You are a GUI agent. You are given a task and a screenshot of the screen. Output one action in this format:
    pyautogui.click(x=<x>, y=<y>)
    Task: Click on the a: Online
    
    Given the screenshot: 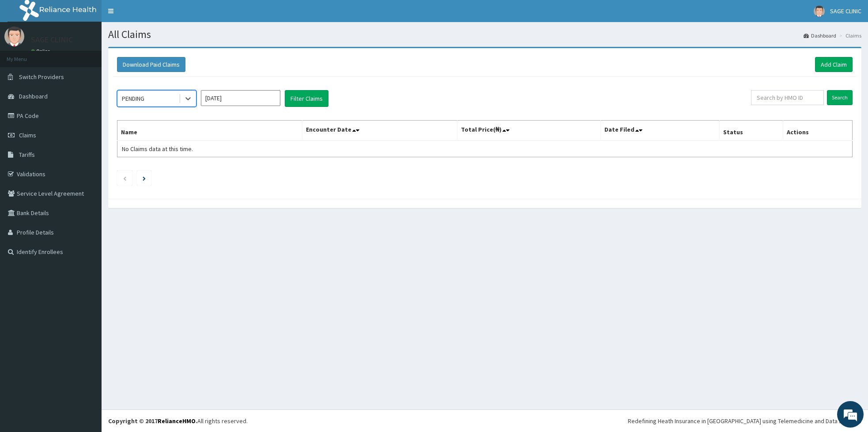 What is the action you would take?
    pyautogui.click(x=41, y=52)
    